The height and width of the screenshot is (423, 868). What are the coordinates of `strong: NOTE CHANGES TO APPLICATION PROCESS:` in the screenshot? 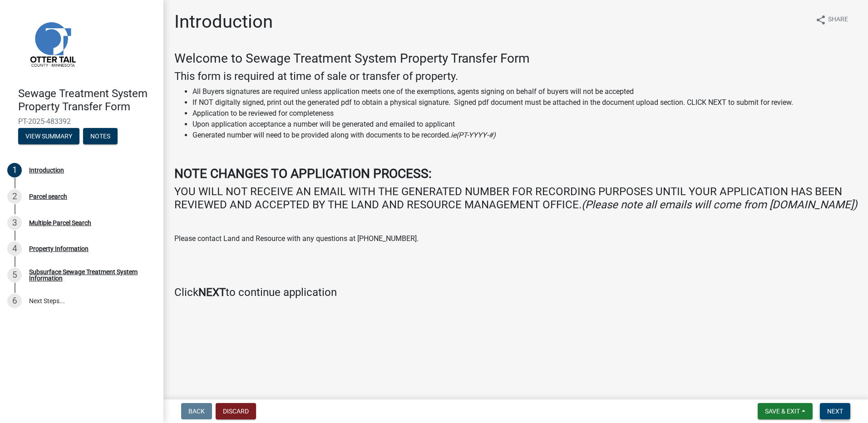 It's located at (303, 173).